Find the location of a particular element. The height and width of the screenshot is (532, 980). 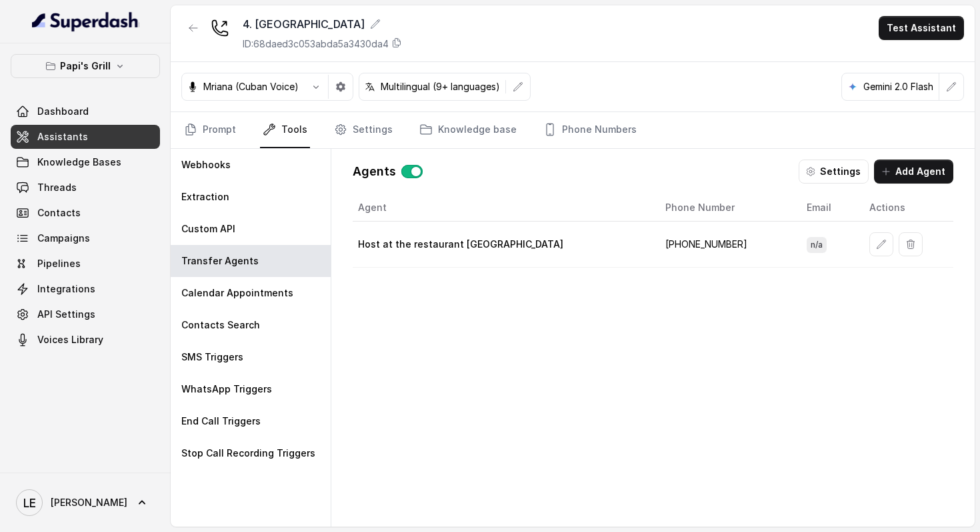

a: Knowledge Bases is located at coordinates (85, 162).